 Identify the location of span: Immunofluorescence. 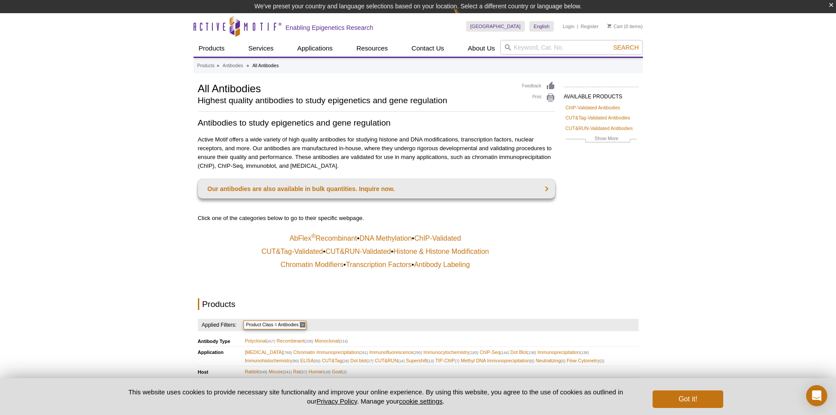
(395, 352).